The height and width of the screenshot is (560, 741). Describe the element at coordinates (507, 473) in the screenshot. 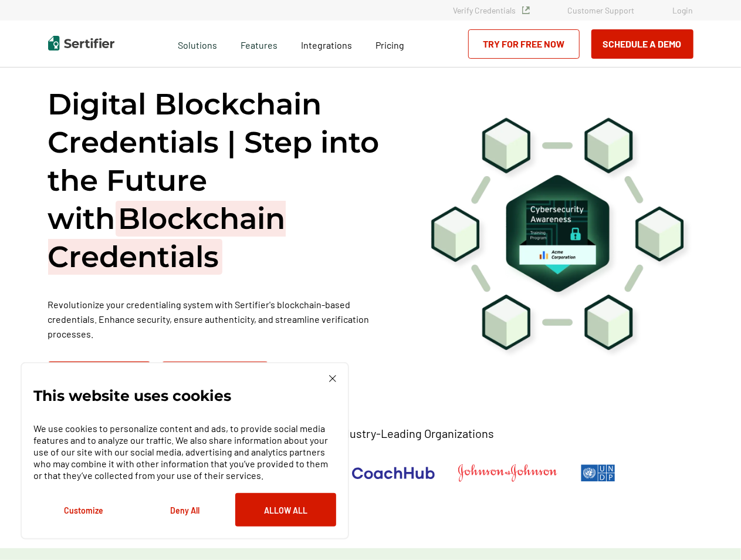

I see `img: Johnson & Johnson` at that location.